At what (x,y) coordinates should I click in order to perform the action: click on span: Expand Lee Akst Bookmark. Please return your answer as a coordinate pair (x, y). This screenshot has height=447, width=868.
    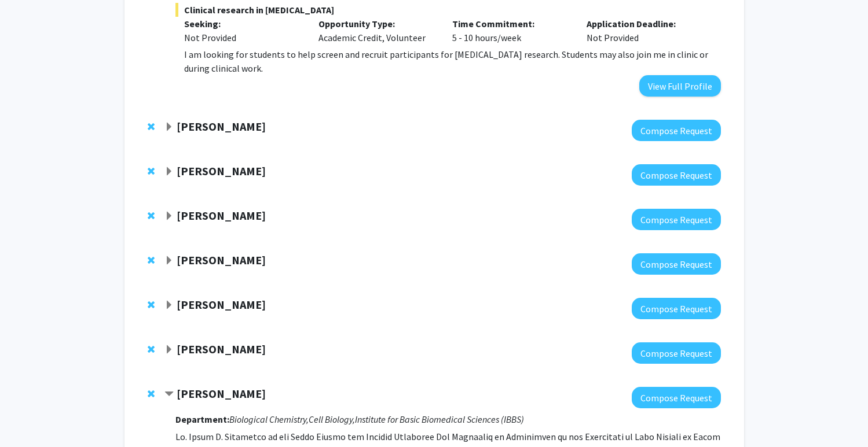
    Looking at the image, I should click on (169, 350).